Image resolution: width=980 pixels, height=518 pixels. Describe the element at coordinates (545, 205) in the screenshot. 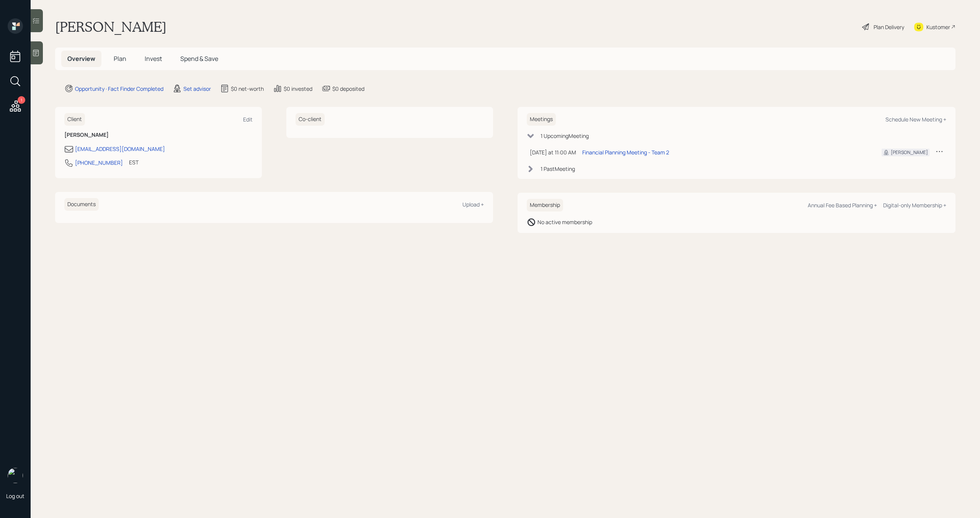

I see `h6: Membership` at that location.